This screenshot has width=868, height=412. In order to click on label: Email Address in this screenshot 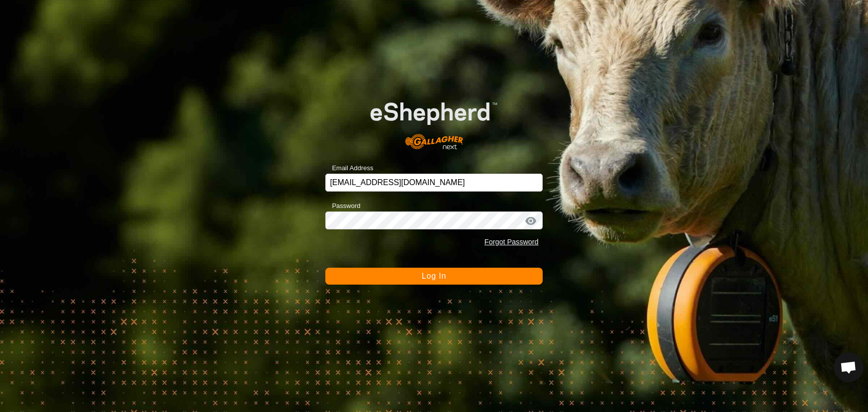, I will do `click(349, 168)`.